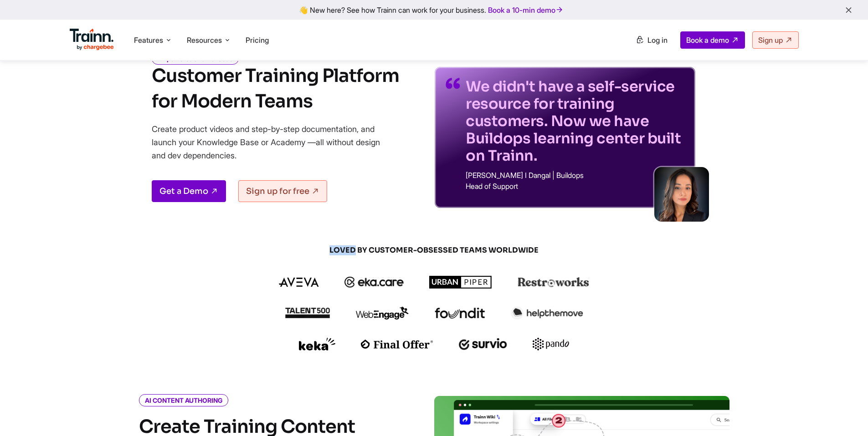 The width and height of the screenshot is (868, 436). What do you see at coordinates (845, 414) in the screenshot?
I see `div: Chat Widget` at bounding box center [845, 414].